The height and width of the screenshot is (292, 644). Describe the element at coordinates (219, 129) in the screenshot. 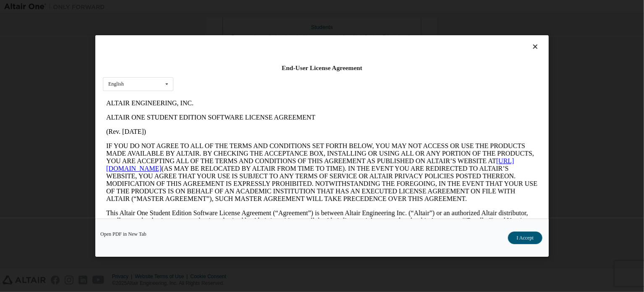

I see `p: This Altair One Student Edition Software License Agreement (“Agreement”) is between Altair Engine...` at that location.